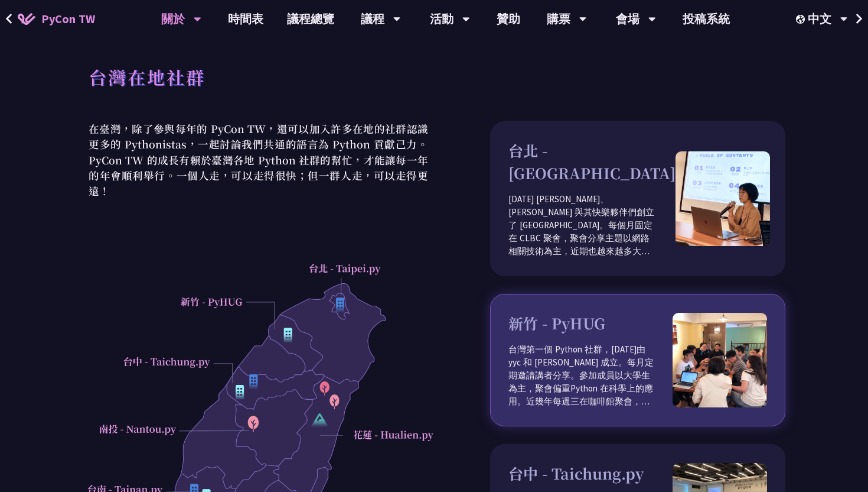  What do you see at coordinates (27, 19) in the screenshot?
I see `img: Home icon of PyCon TW 2025` at bounding box center [27, 19].